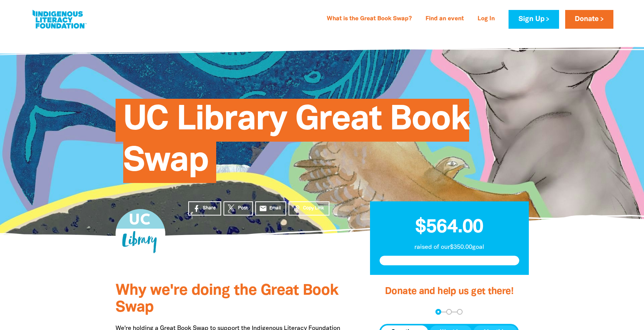  Describe the element at coordinates (439, 312) in the screenshot. I see `button: Navigate to step 1 of 3 to enter your donation amount` at that location.